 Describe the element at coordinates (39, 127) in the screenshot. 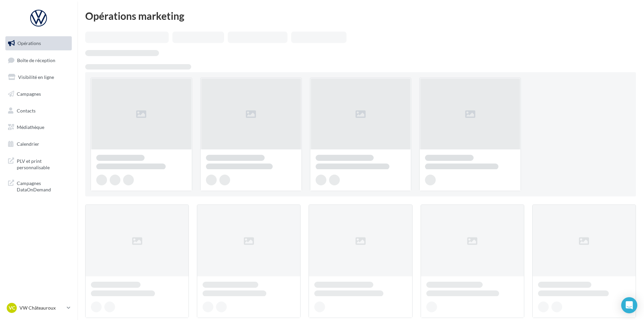

I see `a: Médiathèque` at that location.